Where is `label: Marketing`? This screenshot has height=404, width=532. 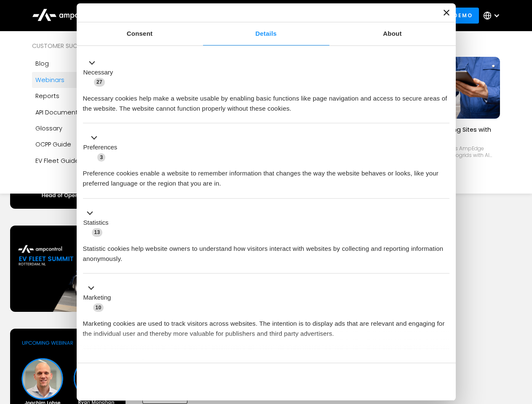 label: Marketing is located at coordinates (97, 298).